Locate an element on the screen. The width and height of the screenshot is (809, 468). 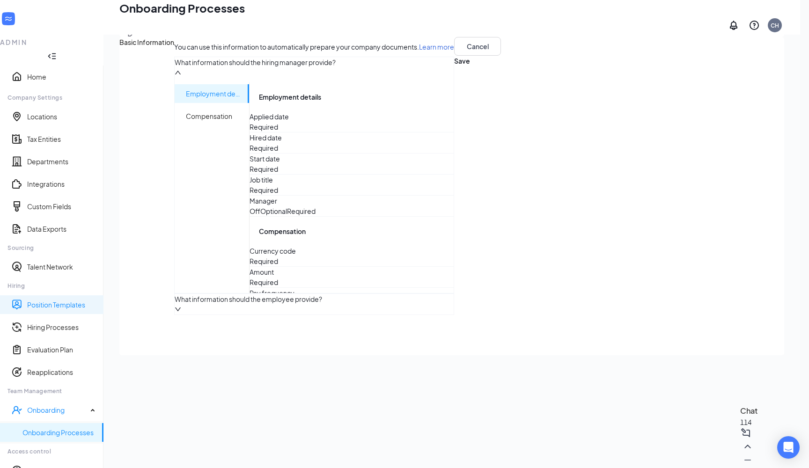
svg: Minimize is located at coordinates (747, 460).